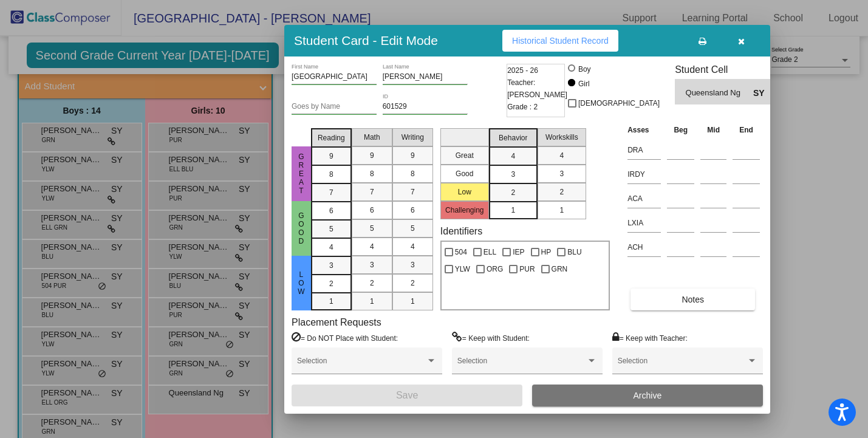 The width and height of the screenshot is (868, 438). I want to click on button: Historical Student Record, so click(560, 41).